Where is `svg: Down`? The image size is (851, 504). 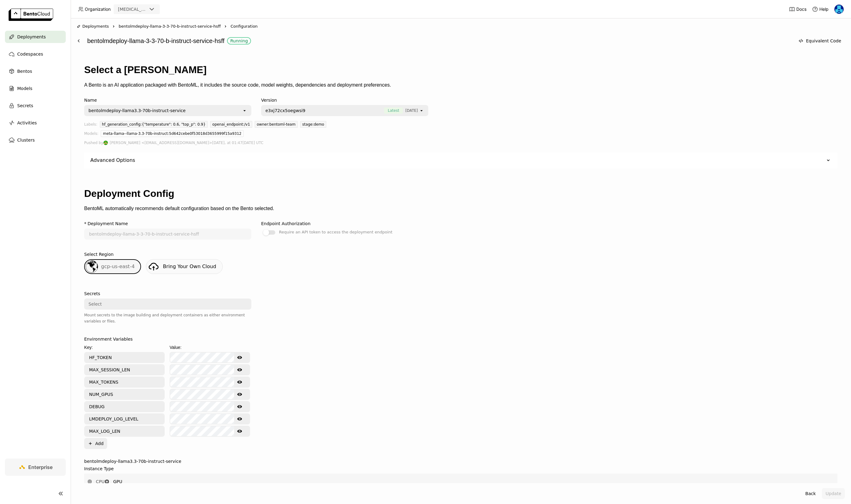 svg: Down is located at coordinates (828, 161).